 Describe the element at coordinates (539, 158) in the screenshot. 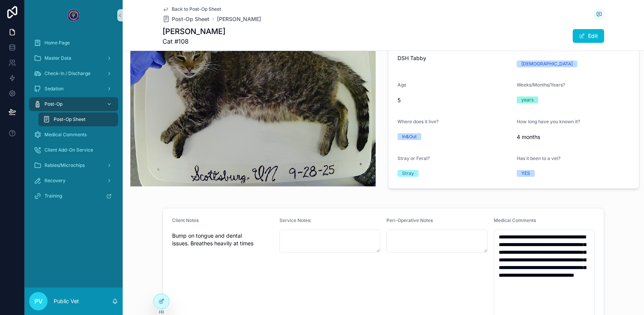

I see `span: Has it been to a vet?` at that location.